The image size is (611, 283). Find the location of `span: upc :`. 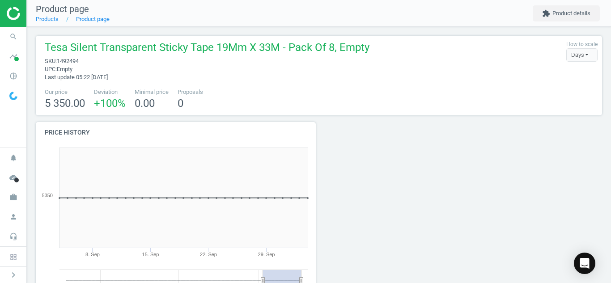

span: upc : is located at coordinates (51, 69).